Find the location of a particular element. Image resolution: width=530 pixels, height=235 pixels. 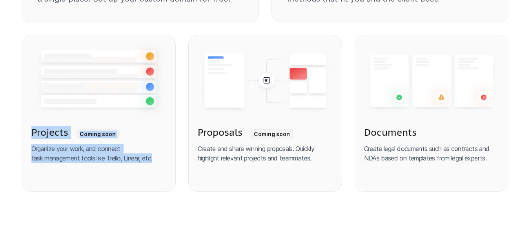

h3: Proposals is located at coordinates (220, 133).